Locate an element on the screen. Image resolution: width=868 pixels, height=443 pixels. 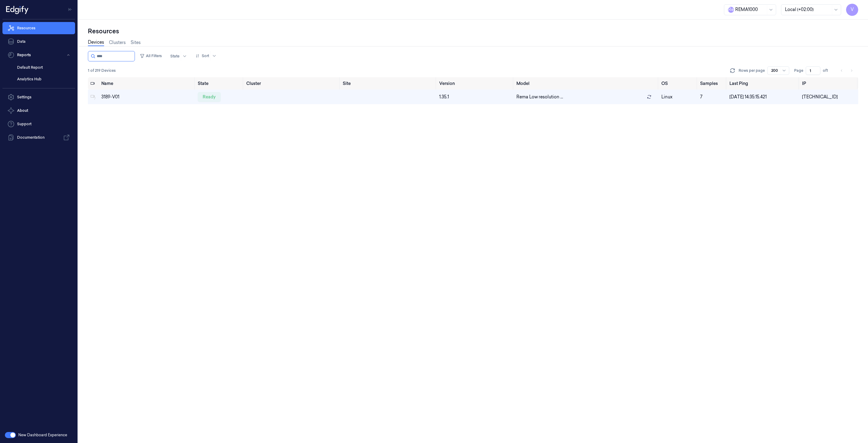
div: 3189-V01 is located at coordinates (147, 97).